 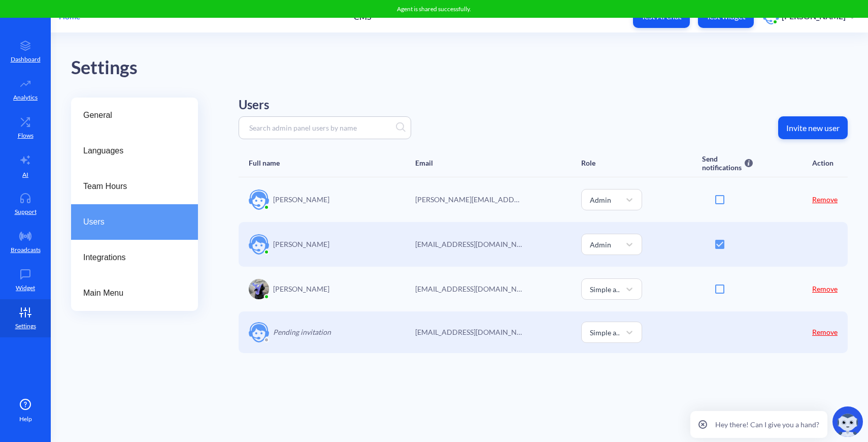 I want to click on a: Main Menu, so click(x=134, y=293).